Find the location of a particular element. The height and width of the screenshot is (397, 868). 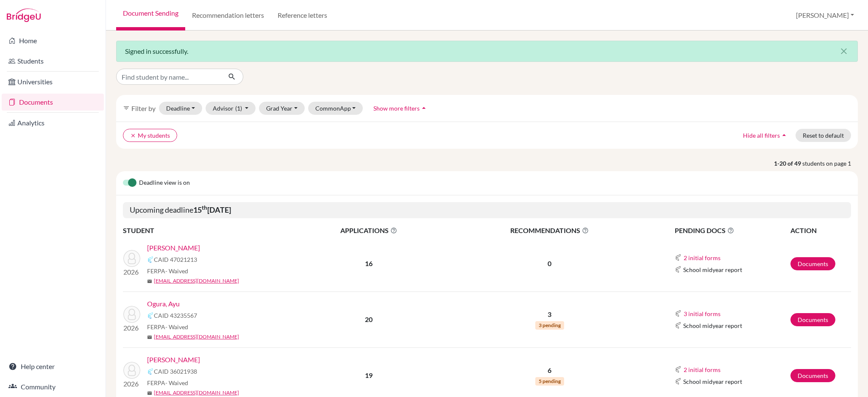

img: Ogura, Ayu is located at coordinates (132, 314).